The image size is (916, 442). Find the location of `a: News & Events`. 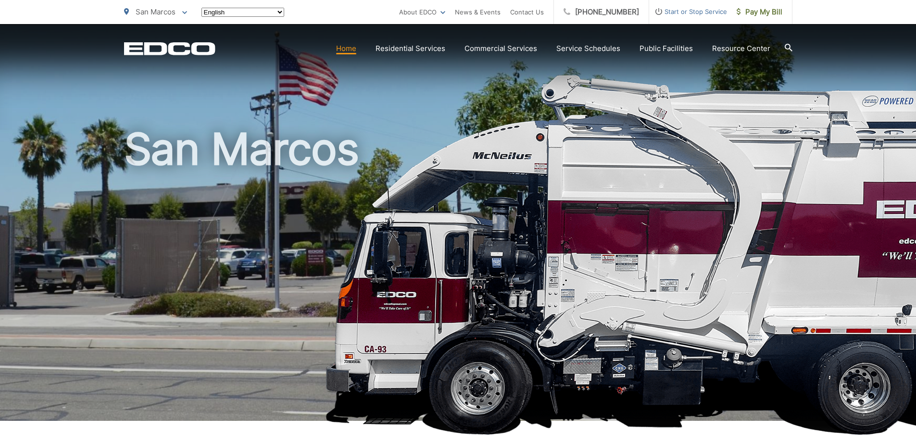

a: News & Events is located at coordinates (478, 12).